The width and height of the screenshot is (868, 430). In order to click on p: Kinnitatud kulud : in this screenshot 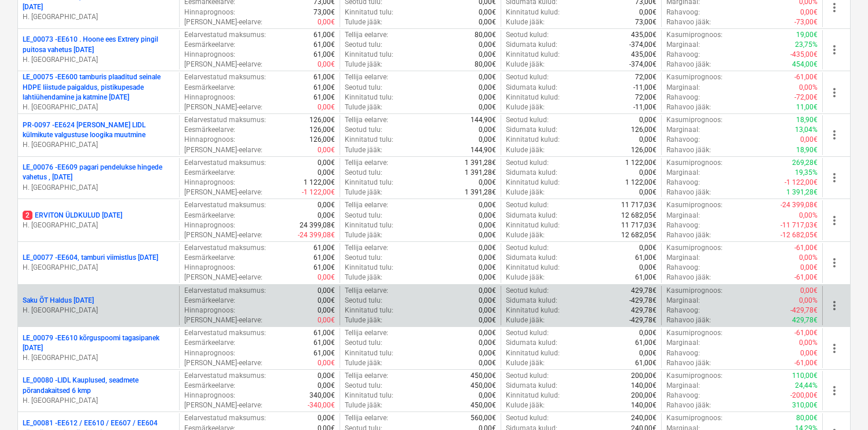, I will do `click(533, 139)`.